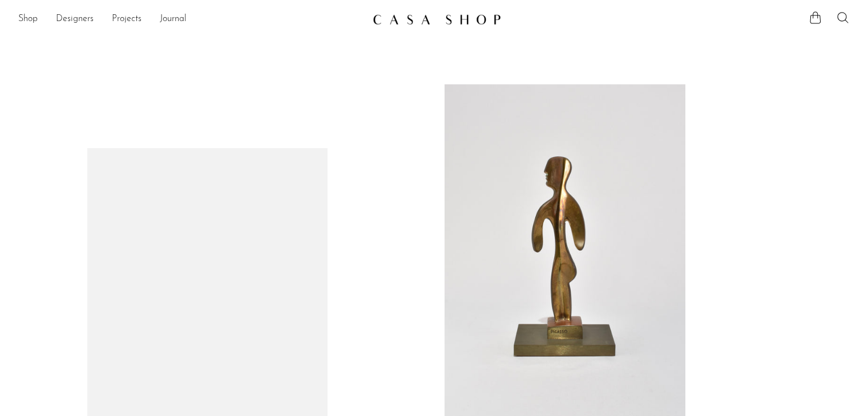 Image resolution: width=868 pixels, height=416 pixels. What do you see at coordinates (75, 20) in the screenshot?
I see `a: Designers` at bounding box center [75, 20].